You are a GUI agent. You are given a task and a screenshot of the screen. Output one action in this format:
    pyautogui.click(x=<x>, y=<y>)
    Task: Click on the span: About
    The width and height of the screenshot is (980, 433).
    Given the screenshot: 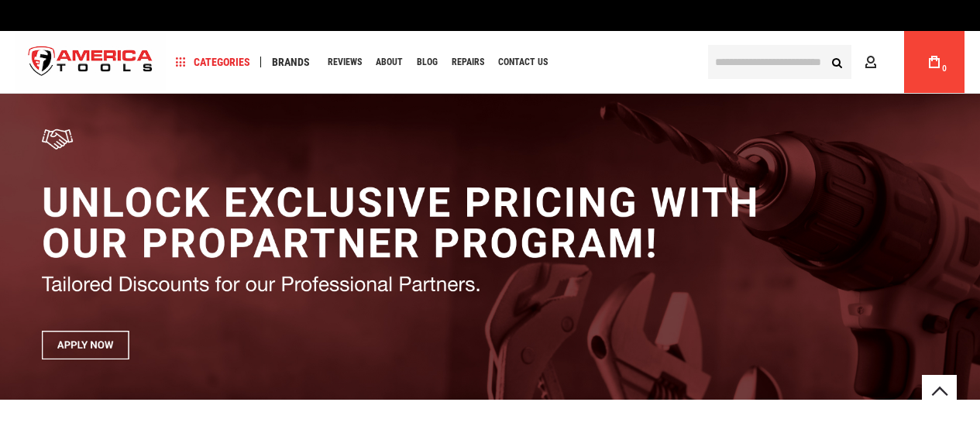 What is the action you would take?
    pyautogui.click(x=389, y=62)
    